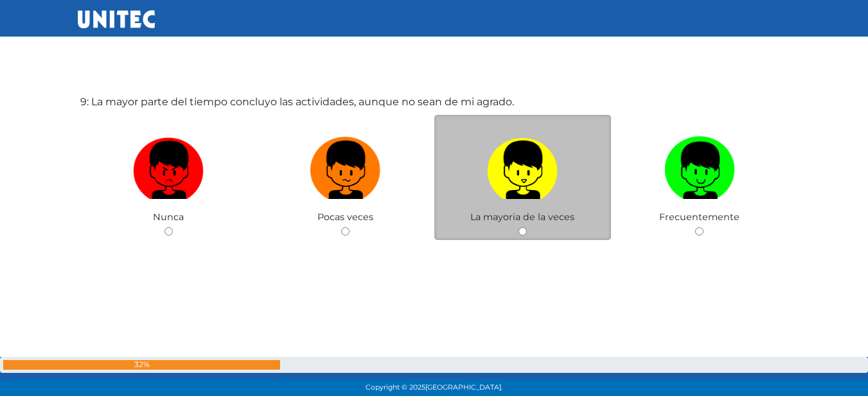  What do you see at coordinates (169, 165) in the screenshot?
I see `img: Nunca` at bounding box center [169, 165].